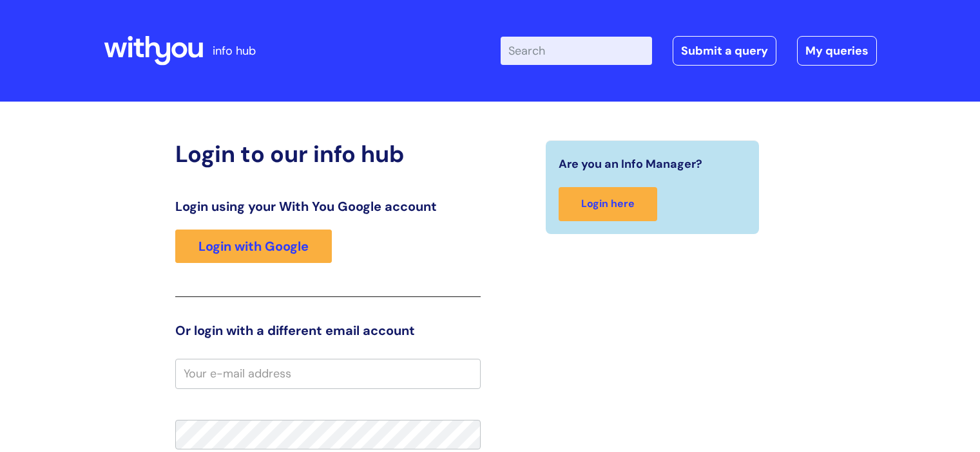  What do you see at coordinates (328, 374) in the screenshot?
I see `input: Your e-mail address` at bounding box center [328, 374].